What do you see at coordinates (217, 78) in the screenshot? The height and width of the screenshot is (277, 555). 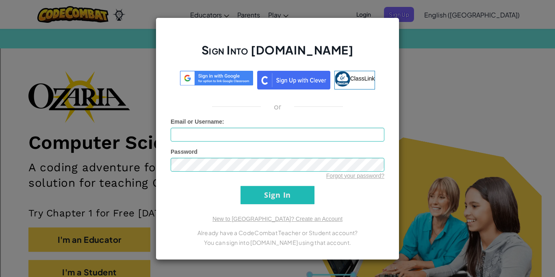 I see `img: log-in-google-sso.svg` at bounding box center [217, 78].